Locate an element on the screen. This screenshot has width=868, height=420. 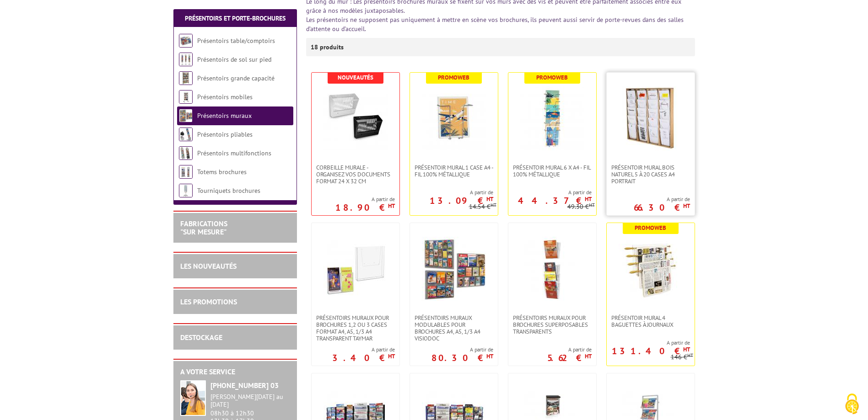
img: Présentoir Mural Bois naturel 5 à 20 cases A4 Portrait is located at coordinates (650, 118).